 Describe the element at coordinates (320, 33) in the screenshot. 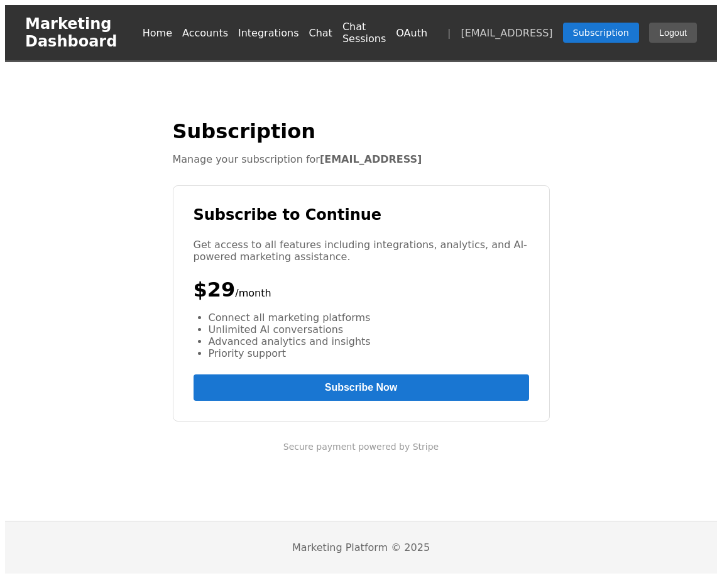

I see `a: Chat` at that location.